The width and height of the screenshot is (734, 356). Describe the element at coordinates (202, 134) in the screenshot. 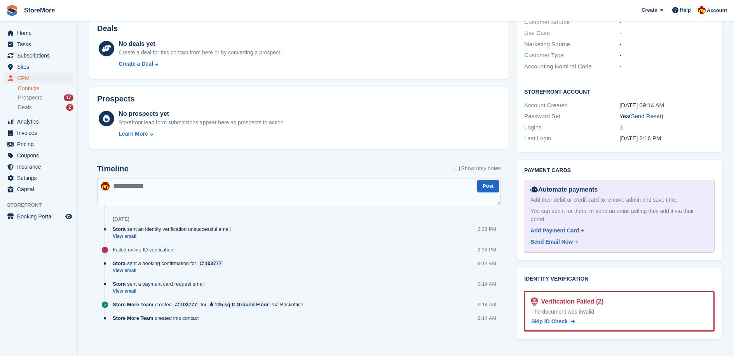

I see `a: Learn More` at that location.